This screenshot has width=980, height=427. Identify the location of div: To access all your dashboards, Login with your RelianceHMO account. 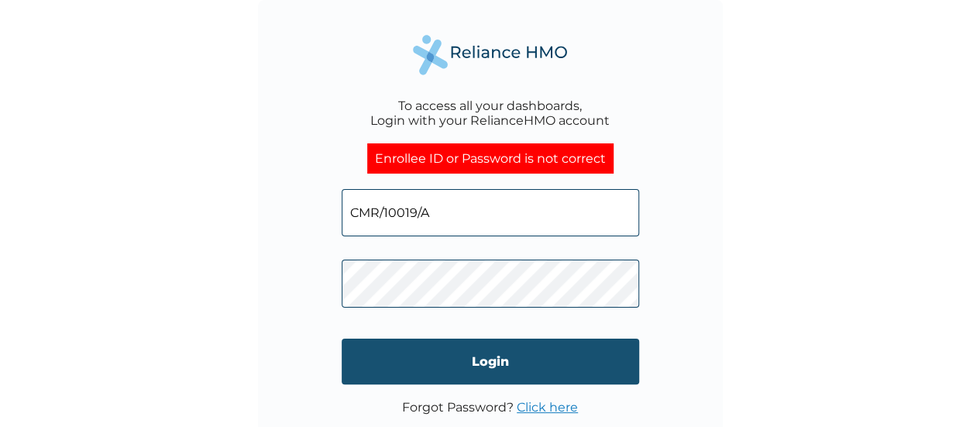
(490, 113).